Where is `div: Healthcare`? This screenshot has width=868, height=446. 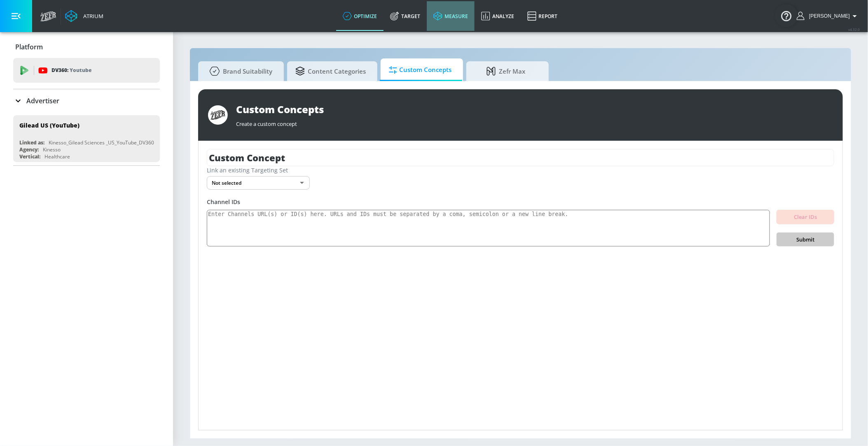 div: Healthcare is located at coordinates (57, 157).